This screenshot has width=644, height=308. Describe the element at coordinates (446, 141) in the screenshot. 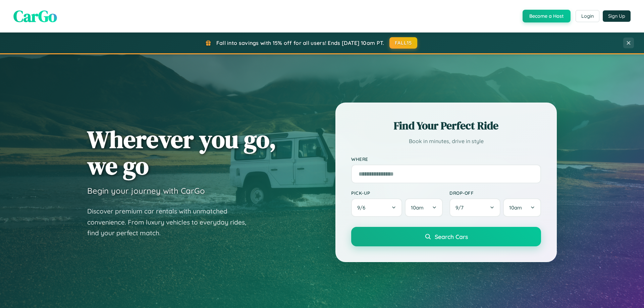

I see `p: Book in minutes, drive in style` at that location.